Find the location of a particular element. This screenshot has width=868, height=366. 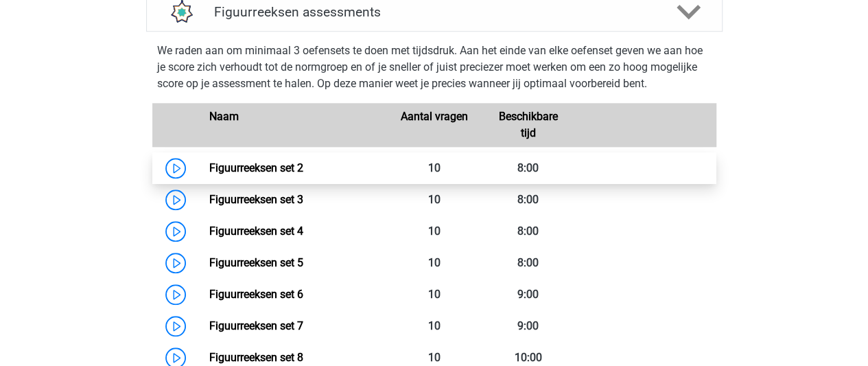

a: Figuurreeksen set 3 is located at coordinates (256, 199).